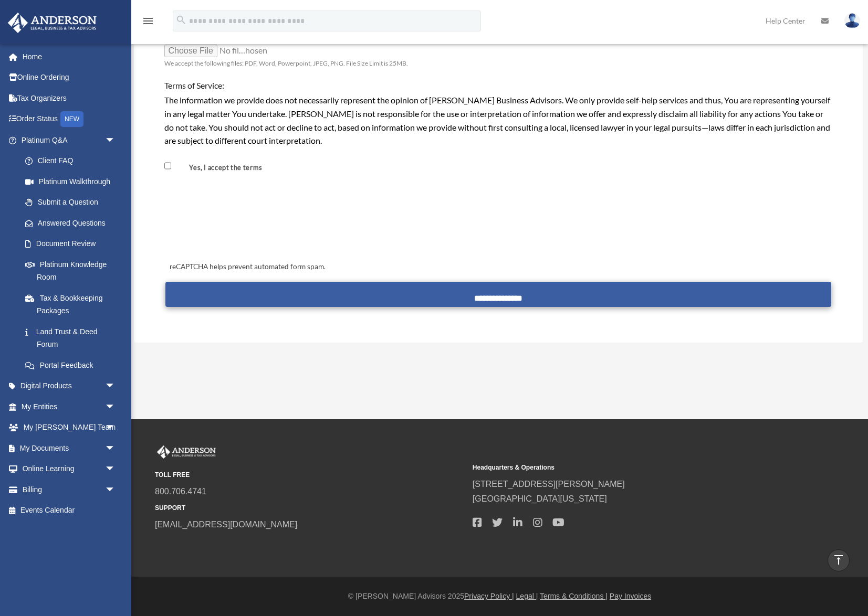 Image resolution: width=868 pixels, height=616 pixels. I want to click on small: Headquarters & Operations, so click(627, 467).